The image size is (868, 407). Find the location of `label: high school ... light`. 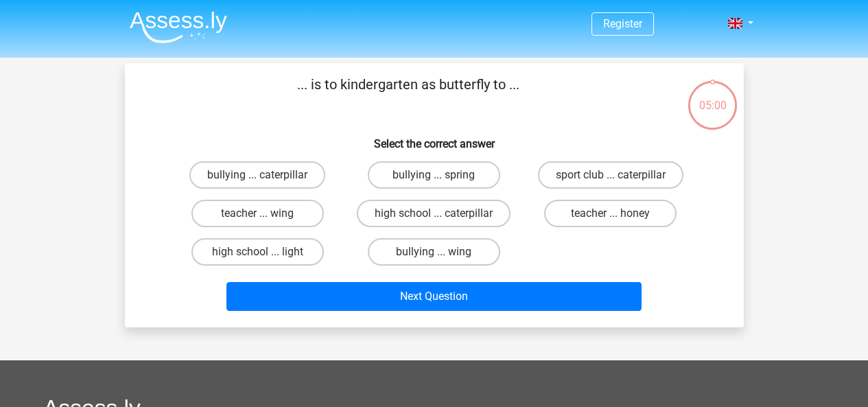

label: high school ... light is located at coordinates (258, 251).